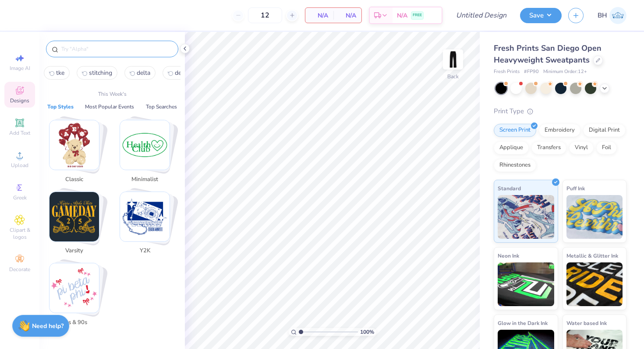 This screenshot has width=644, height=349. Describe the element at coordinates (143, 72) in the screenshot. I see `span: delta` at that location.